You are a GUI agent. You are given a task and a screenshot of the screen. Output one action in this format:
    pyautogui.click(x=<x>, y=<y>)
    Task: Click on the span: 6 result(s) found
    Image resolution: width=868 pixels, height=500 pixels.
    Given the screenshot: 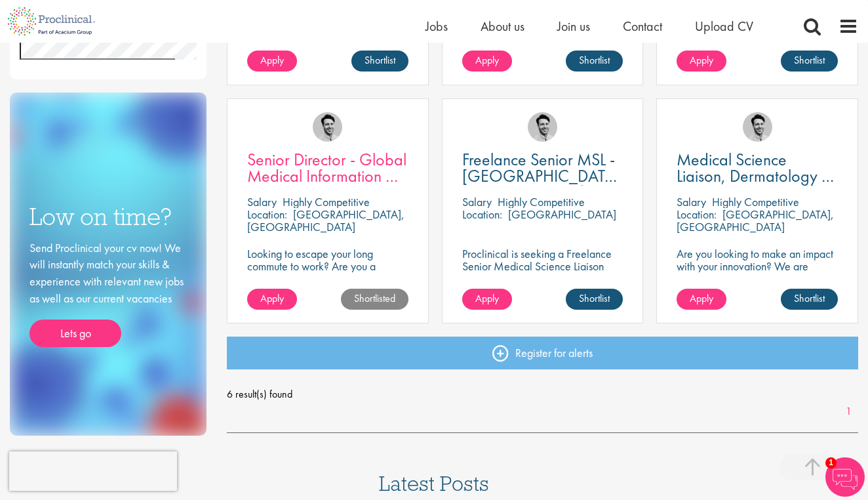 What is the action you would take?
    pyautogui.click(x=542, y=394)
    